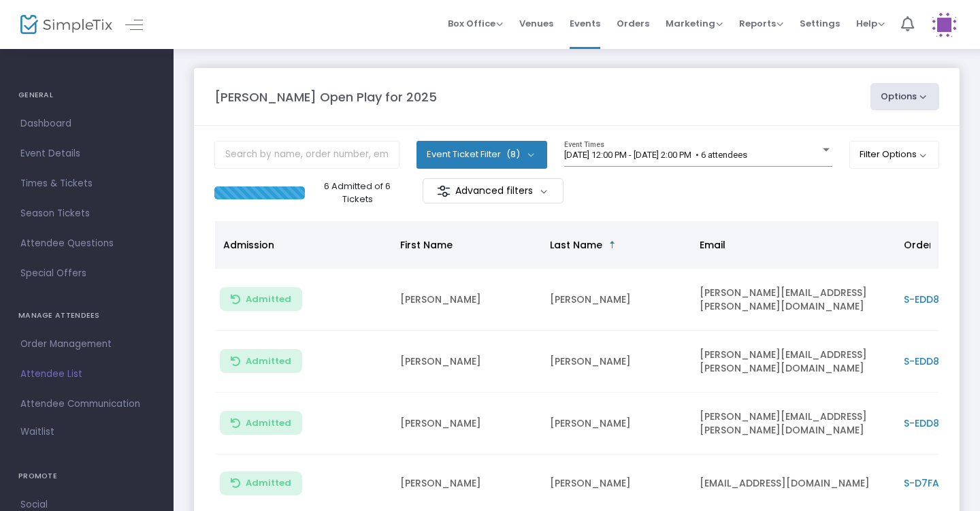  I want to click on button: Options, so click(905, 97).